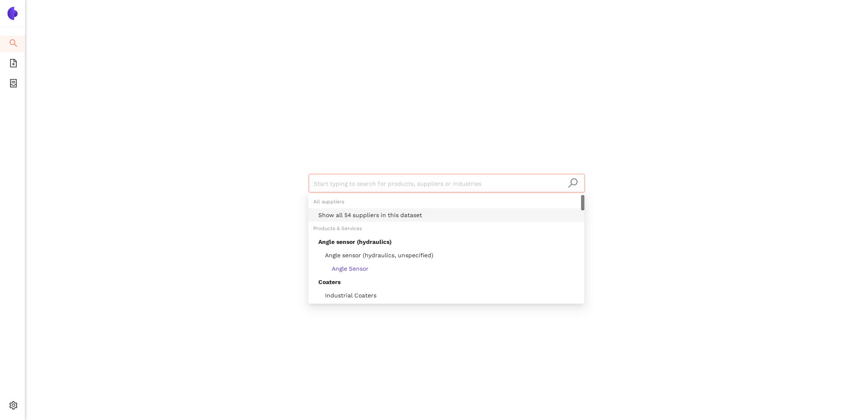  Describe the element at coordinates (14, 65) in the screenshot. I see `span: file-add` at that location.